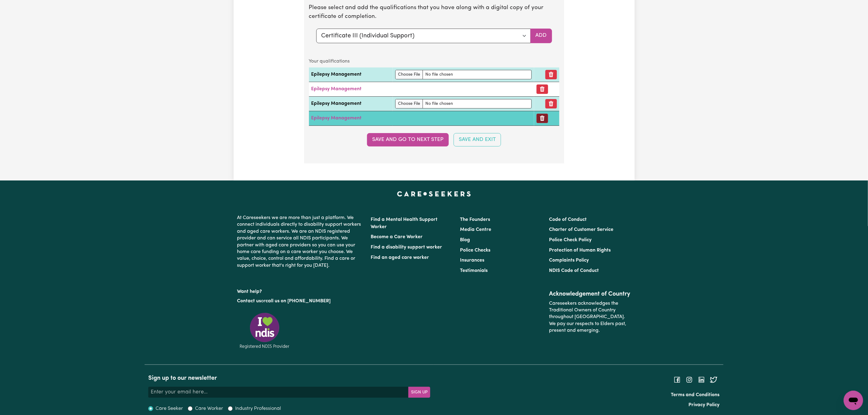  What do you see at coordinates (397, 237) in the screenshot?
I see `a: Become a Care Worker` at bounding box center [397, 237].